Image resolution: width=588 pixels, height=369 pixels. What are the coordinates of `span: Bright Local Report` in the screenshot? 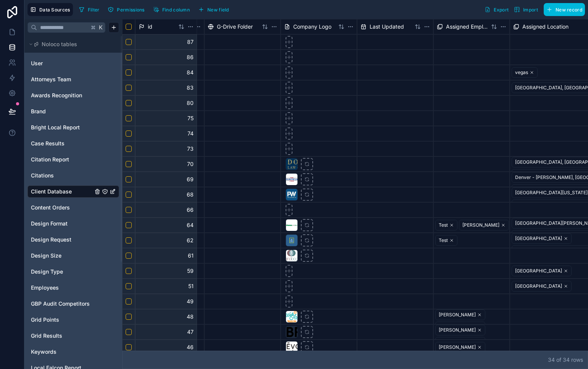 It's located at (55, 128).